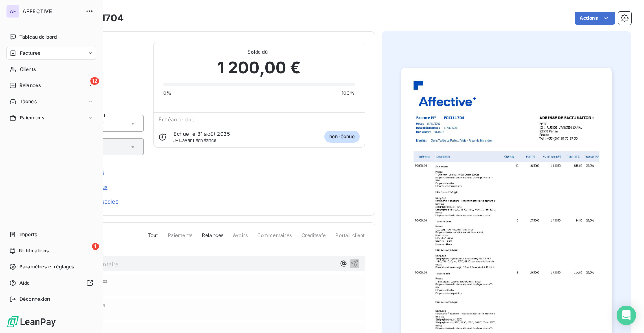 This screenshot has height=333, width=644. Describe the element at coordinates (342, 137) in the screenshot. I see `span: non-échue` at that location.